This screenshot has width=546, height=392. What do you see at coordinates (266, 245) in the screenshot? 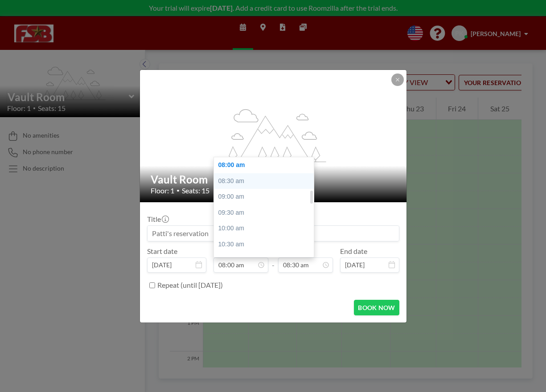
I see `div: 10:30 am` at bounding box center [266, 245].